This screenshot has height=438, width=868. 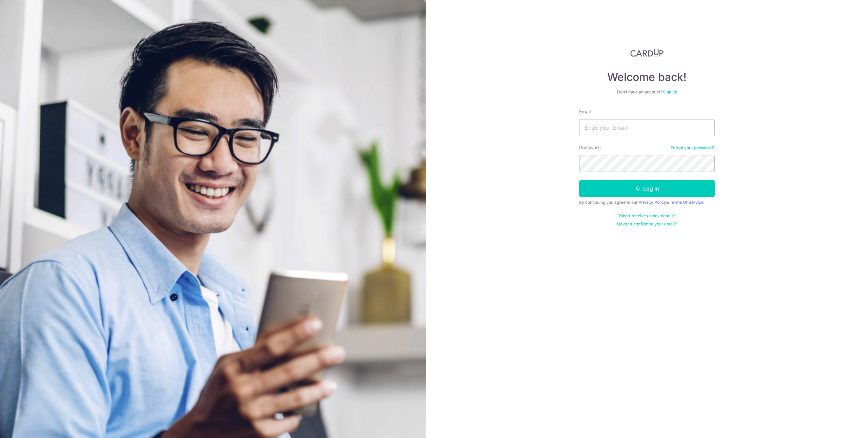 I want to click on a: Sign up, so click(x=670, y=92).